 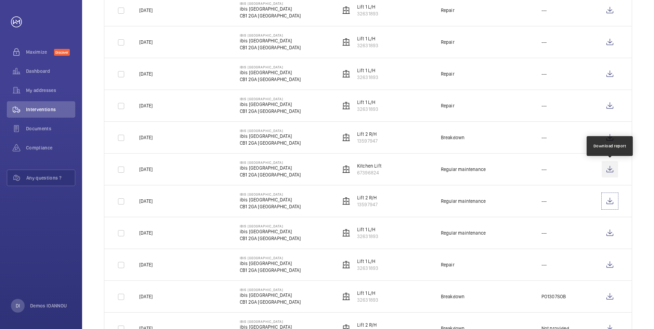 I want to click on span: Dashboard, so click(x=51, y=71).